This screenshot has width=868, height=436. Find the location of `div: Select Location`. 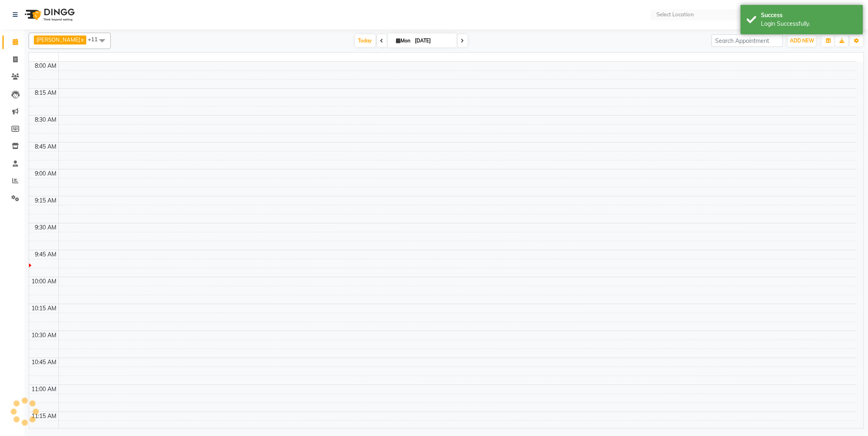

div: Select Location is located at coordinates (675, 15).